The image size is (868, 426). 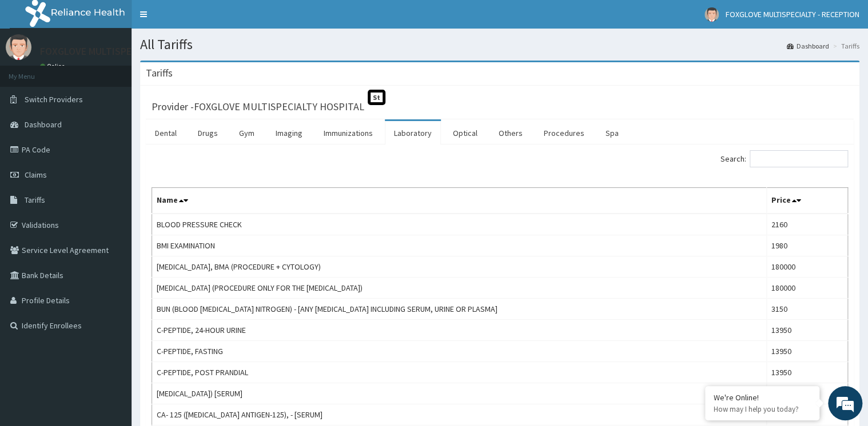 What do you see at coordinates (54, 99) in the screenshot?
I see `span: Switch Providers` at bounding box center [54, 99].